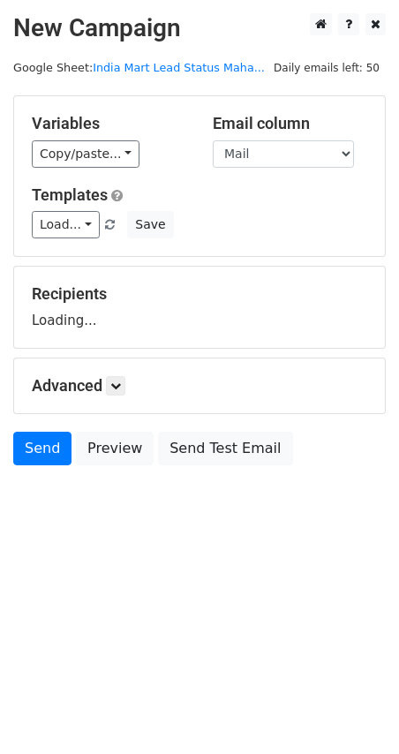  I want to click on h5: Recipients, so click(200, 294).